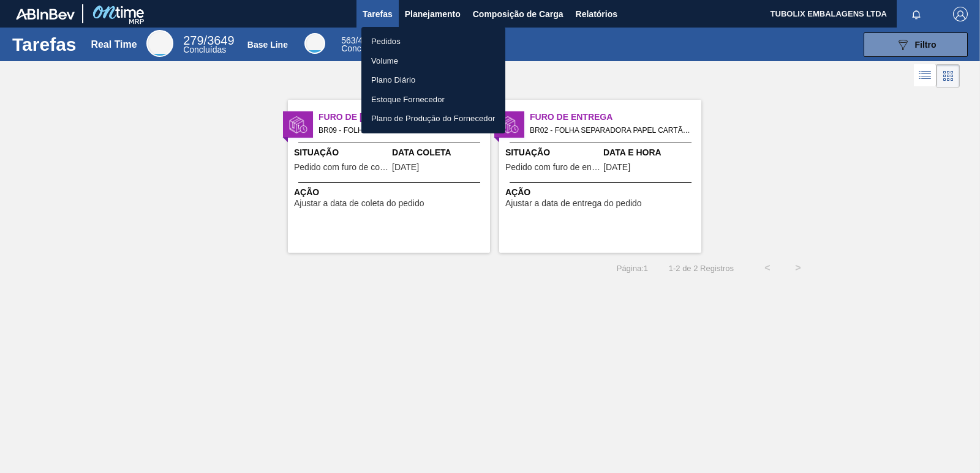 The height and width of the screenshot is (473, 980). I want to click on li: Pedidos, so click(433, 42).